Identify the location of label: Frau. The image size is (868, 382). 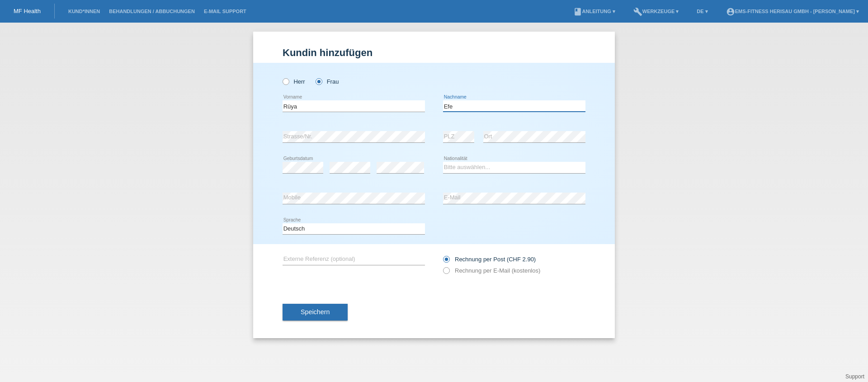
(327, 81).